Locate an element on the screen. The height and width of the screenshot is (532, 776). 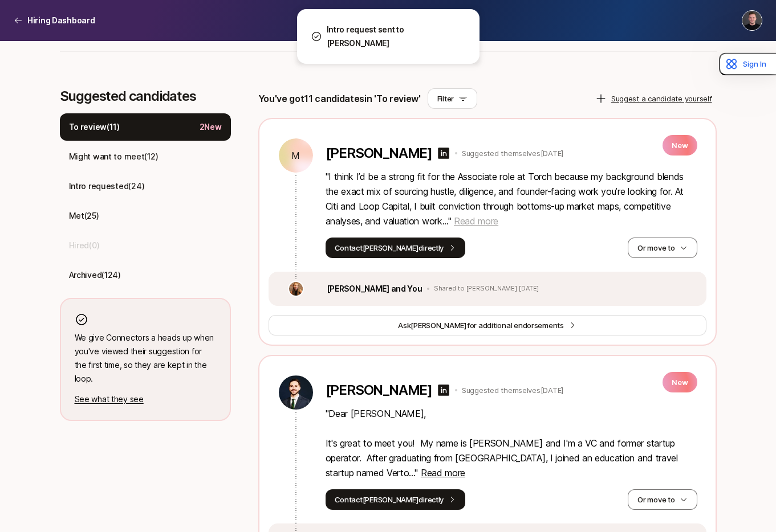
p: Met ( 25 ) is located at coordinates (84, 216).